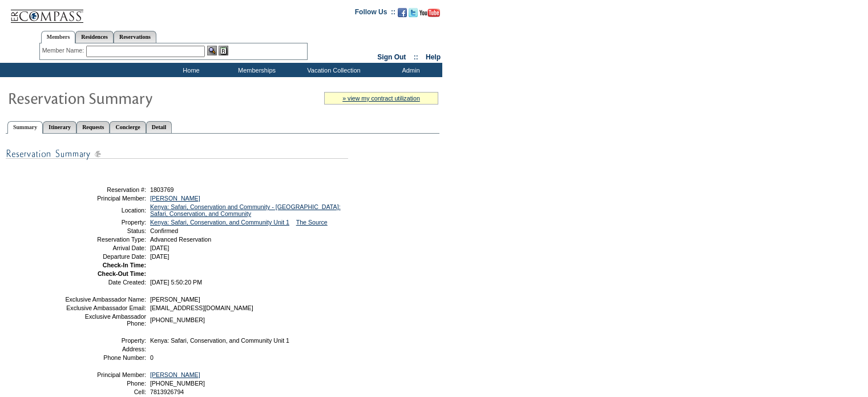  Describe the element at coordinates (162, 190) in the screenshot. I see `span: 1803769` at that location.